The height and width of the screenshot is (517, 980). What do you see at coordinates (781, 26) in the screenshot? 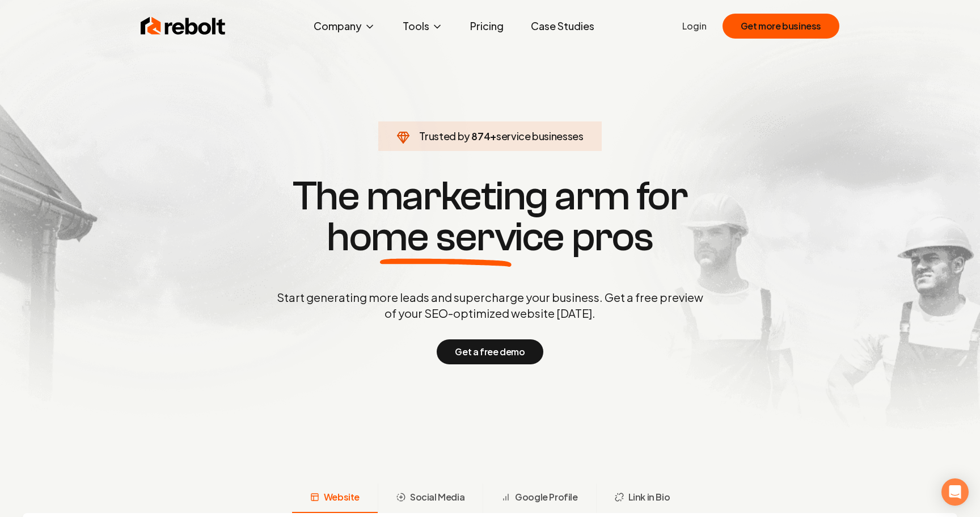
I see `button: Get more business` at bounding box center [781, 26].